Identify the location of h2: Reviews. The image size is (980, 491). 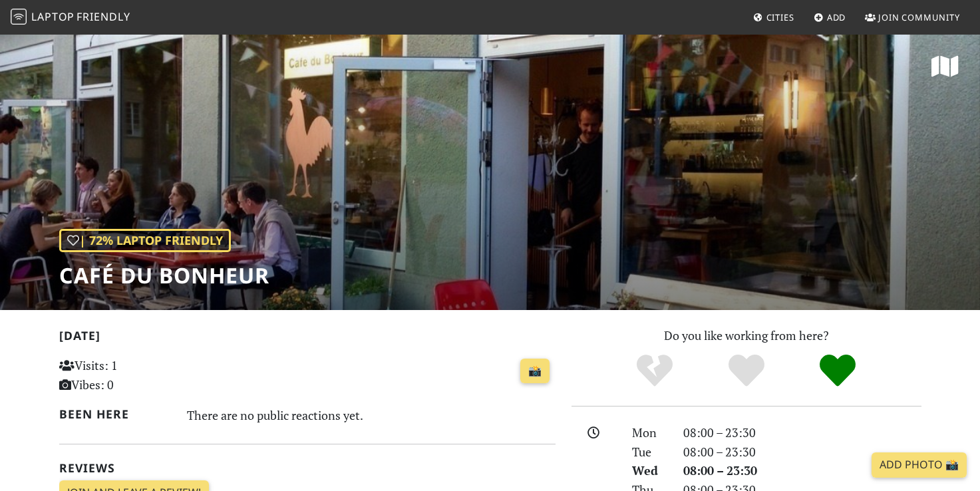
(307, 468).